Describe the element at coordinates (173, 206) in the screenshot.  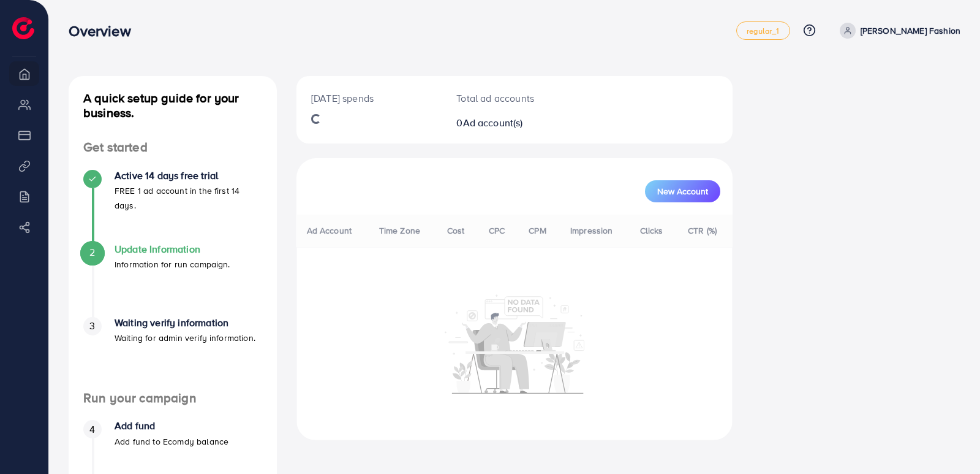
I see `li: Active 14 days free trial` at that location.